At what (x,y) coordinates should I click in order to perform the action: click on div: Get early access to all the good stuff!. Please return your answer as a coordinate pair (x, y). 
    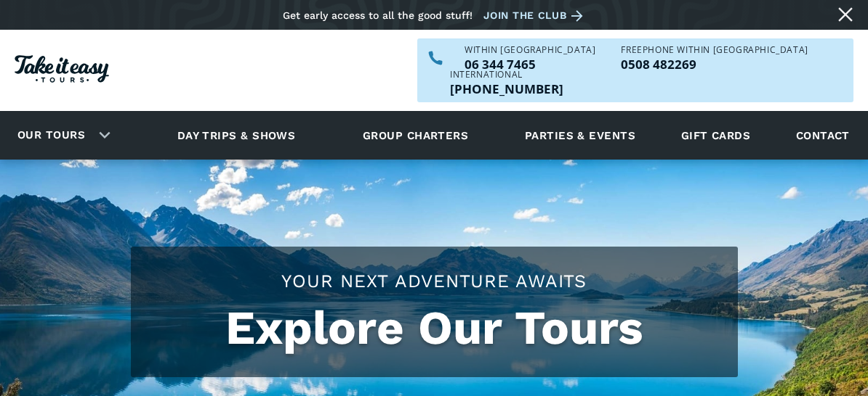
    Looking at the image, I should click on (377, 15).